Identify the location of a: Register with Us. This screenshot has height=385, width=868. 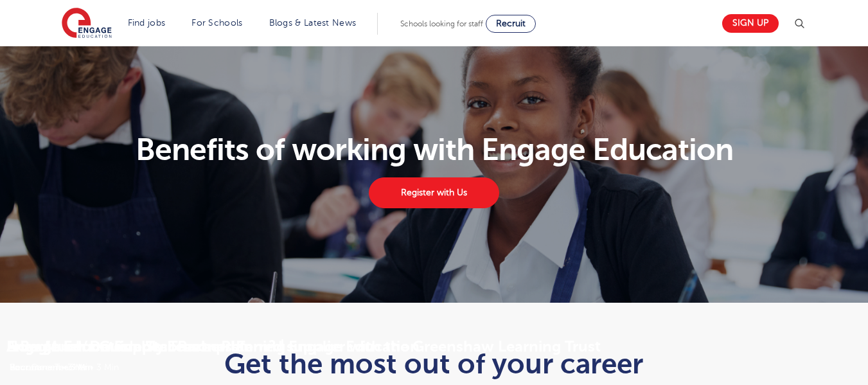
(434, 193).